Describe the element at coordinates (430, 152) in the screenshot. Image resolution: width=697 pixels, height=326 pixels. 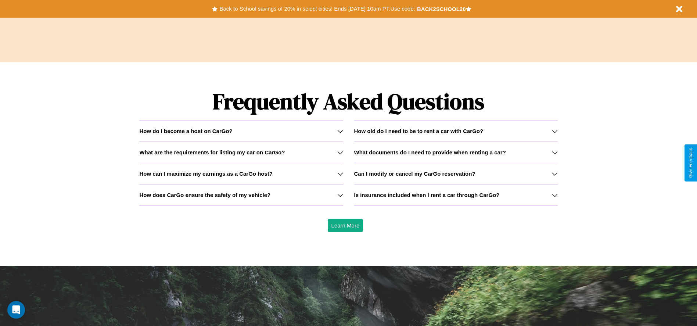
I see `h3: What documents do I need to provide when renting a car?` at that location.